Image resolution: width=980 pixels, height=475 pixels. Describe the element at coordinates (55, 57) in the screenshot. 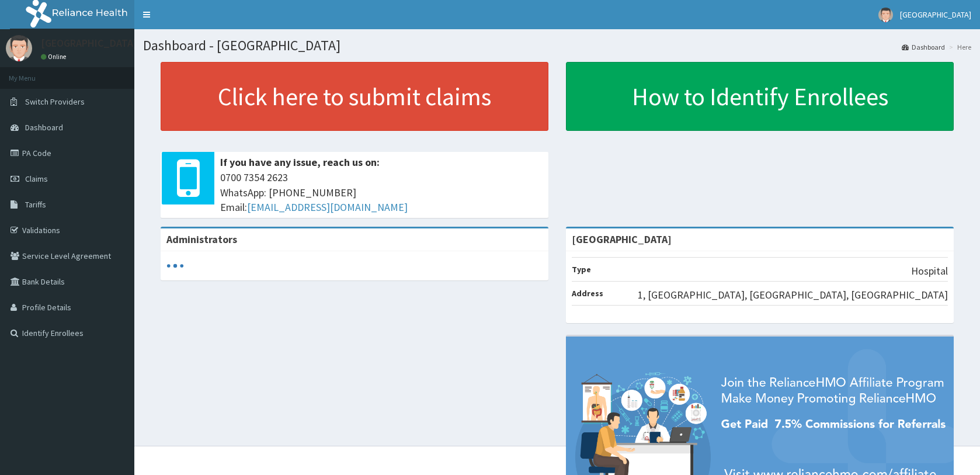

I see `a: Online` at that location.